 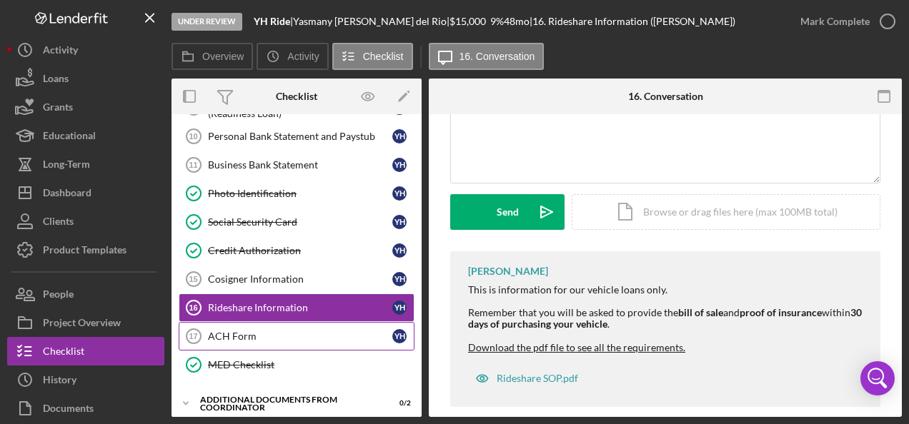 I want to click on a: Loans, so click(x=86, y=79).